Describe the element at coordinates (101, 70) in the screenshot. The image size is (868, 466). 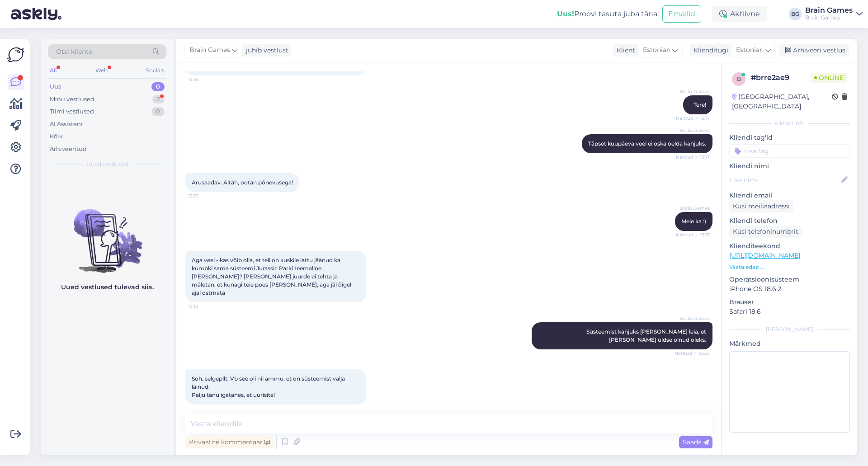
I see `div: Web` at that location.